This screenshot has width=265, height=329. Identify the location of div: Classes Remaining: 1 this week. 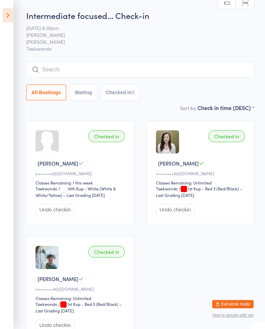
(81, 183).